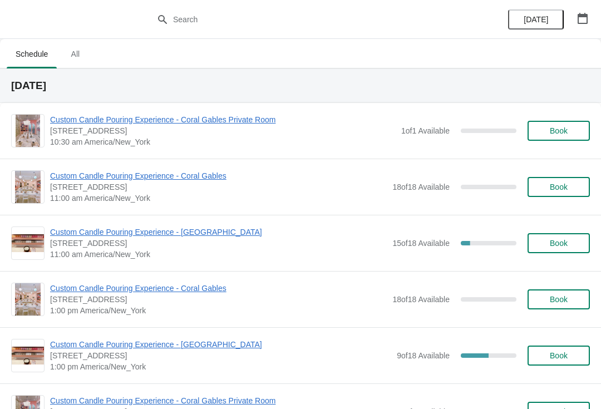  Describe the element at coordinates (423, 356) in the screenshot. I see `span: 9 of 18 Available` at that location.